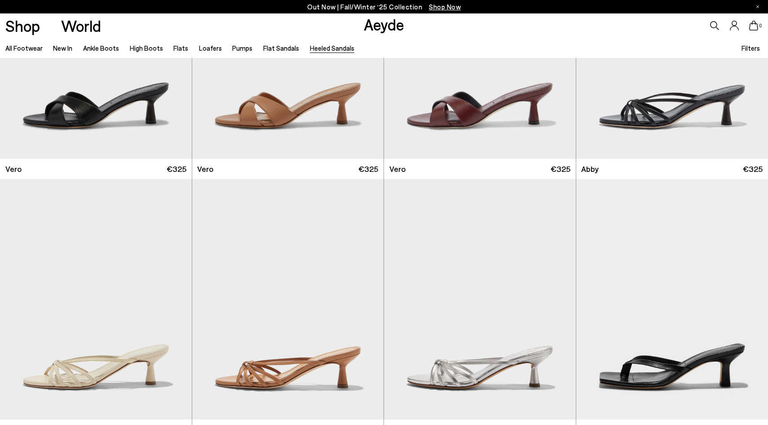  I want to click on p: Out Now | Fall/Winter ‘25 Collection, so click(384, 7).